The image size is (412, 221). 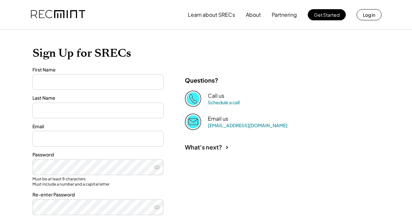 I want to click on div: Email us, so click(x=218, y=119).